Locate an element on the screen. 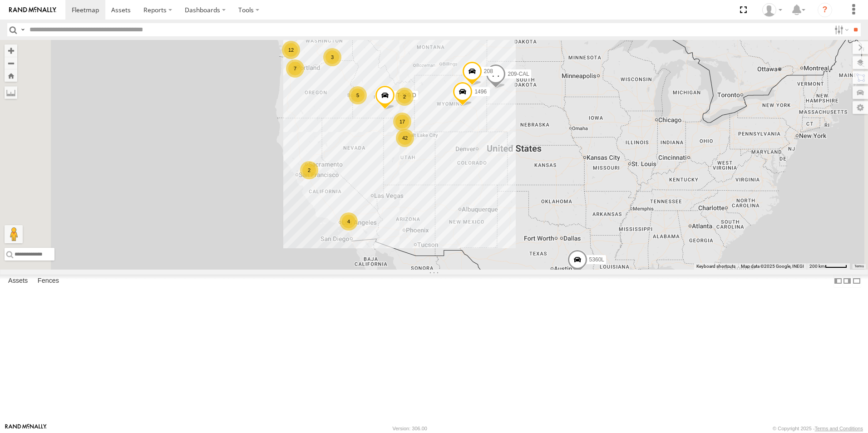 Image resolution: width=868 pixels, height=433 pixels. span: 200 km is located at coordinates (817, 266).